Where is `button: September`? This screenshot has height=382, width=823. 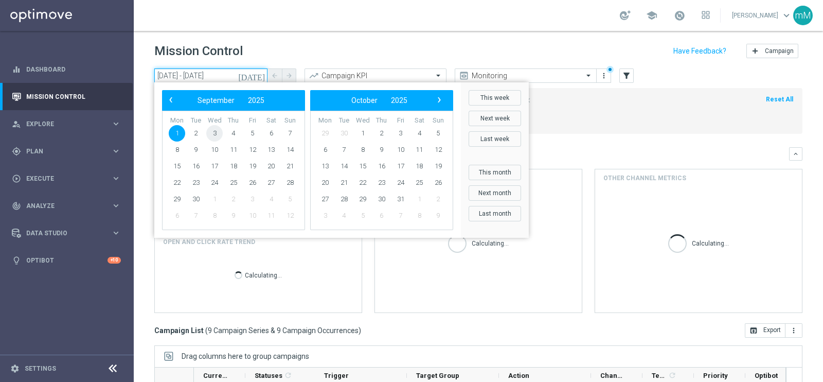
button: September is located at coordinates (216, 100).